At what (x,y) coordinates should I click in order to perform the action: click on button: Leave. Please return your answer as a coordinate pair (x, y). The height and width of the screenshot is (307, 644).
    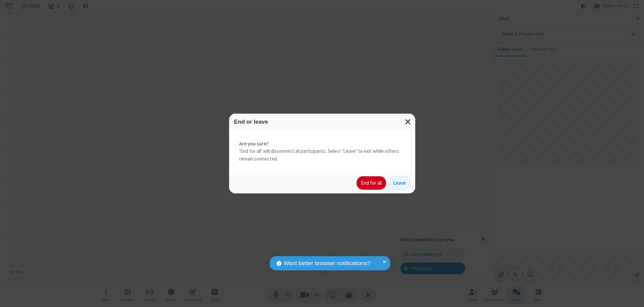
    Looking at the image, I should click on (400, 183).